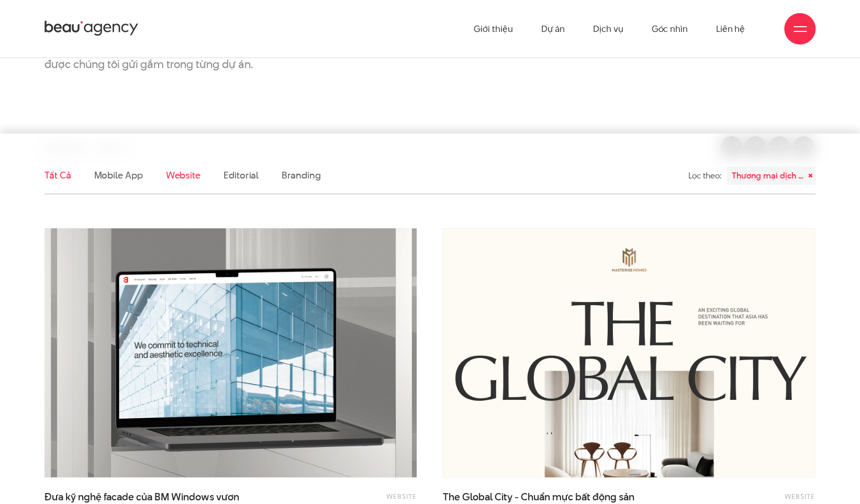 The width and height of the screenshot is (860, 504). What do you see at coordinates (241, 175) in the screenshot?
I see `a: Editorial` at bounding box center [241, 175].